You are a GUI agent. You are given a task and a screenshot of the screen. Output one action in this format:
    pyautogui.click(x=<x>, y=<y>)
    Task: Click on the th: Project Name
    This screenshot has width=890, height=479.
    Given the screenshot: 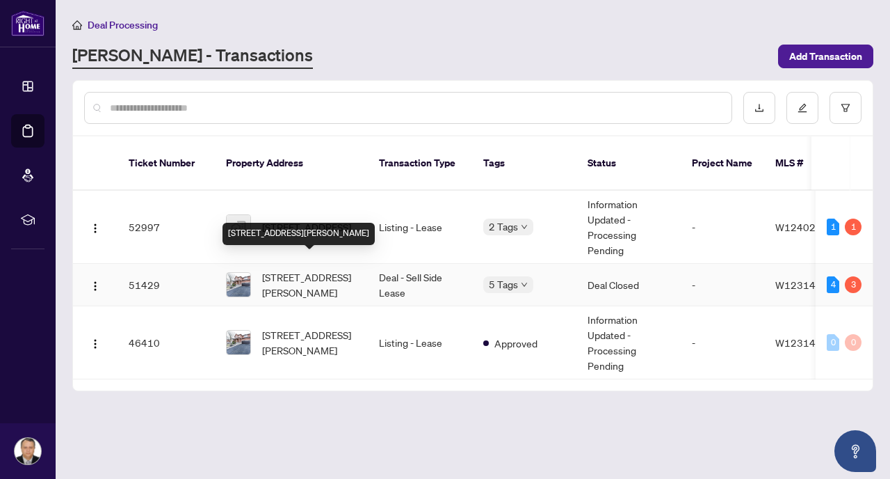 What is the action you would take?
    pyautogui.click(x=723, y=163)
    